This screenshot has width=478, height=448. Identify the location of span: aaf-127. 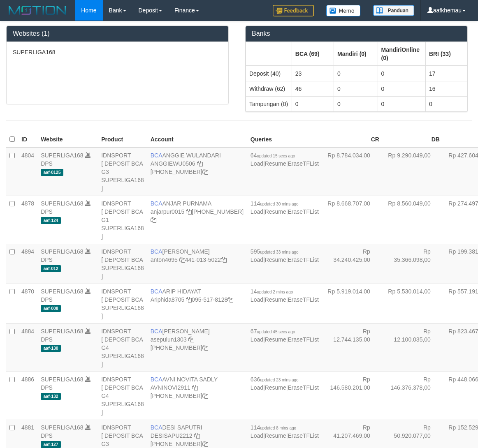
(51, 444).